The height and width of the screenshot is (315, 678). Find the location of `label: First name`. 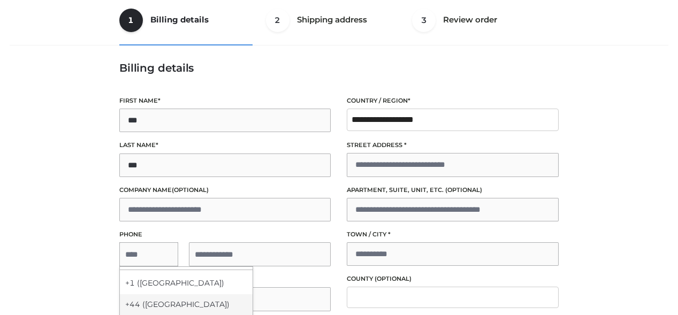

label: First name is located at coordinates (225, 101).